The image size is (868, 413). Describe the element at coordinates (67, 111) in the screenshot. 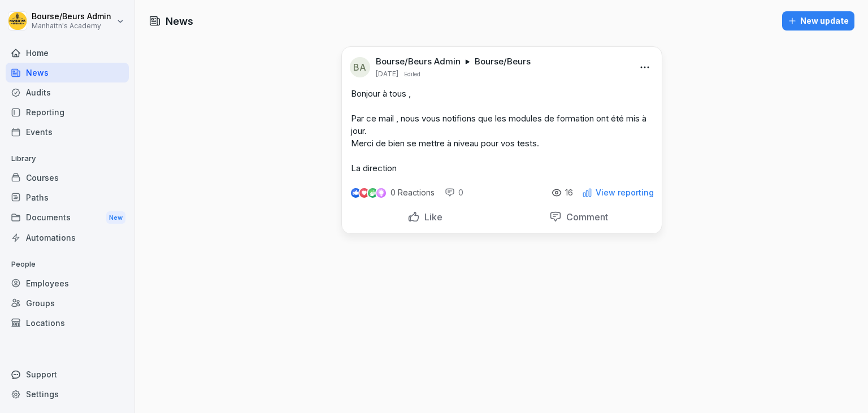

I see `a: Reporting` at that location.